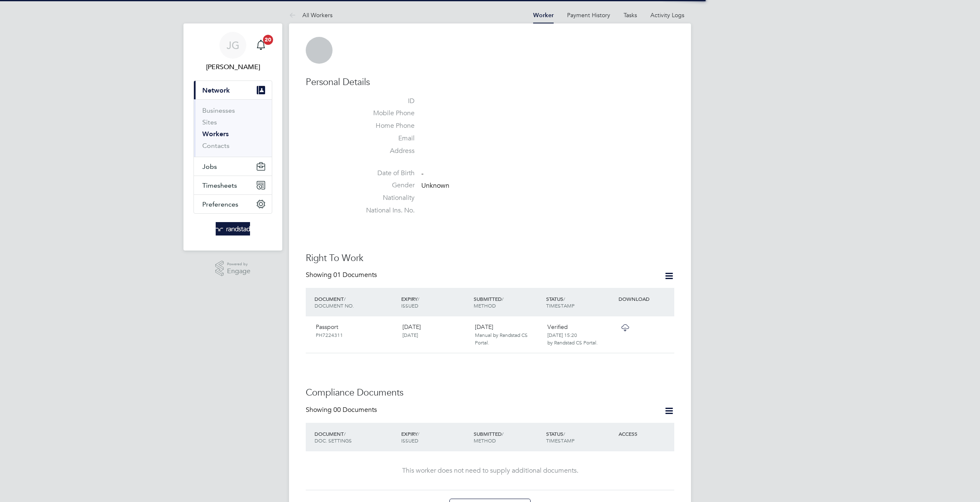 The height and width of the screenshot is (502, 980). I want to click on span: Manual by Randstad CS Portal., so click(501, 339).